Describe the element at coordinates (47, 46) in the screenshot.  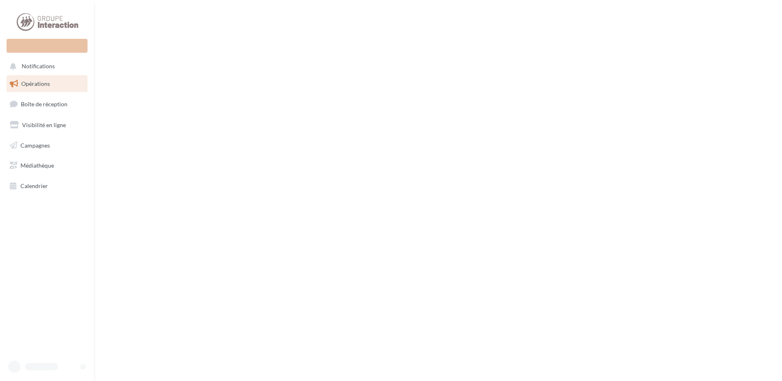
I see `div: Nouvelle campagne` at that location.